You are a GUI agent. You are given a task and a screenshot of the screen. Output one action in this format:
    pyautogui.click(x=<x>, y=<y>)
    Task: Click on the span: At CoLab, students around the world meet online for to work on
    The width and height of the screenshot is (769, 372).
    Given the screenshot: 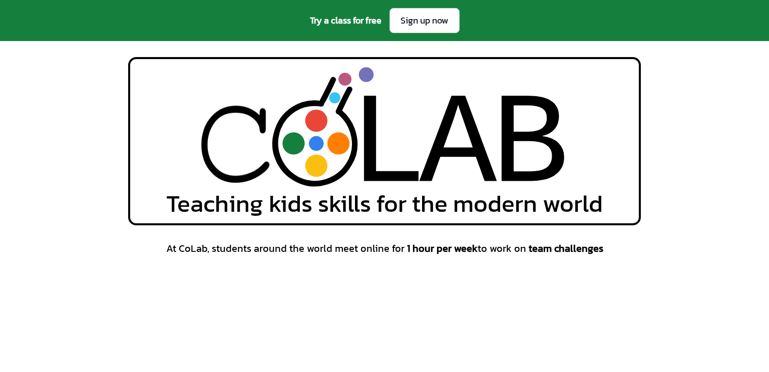 What is the action you would take?
    pyautogui.click(x=384, y=248)
    